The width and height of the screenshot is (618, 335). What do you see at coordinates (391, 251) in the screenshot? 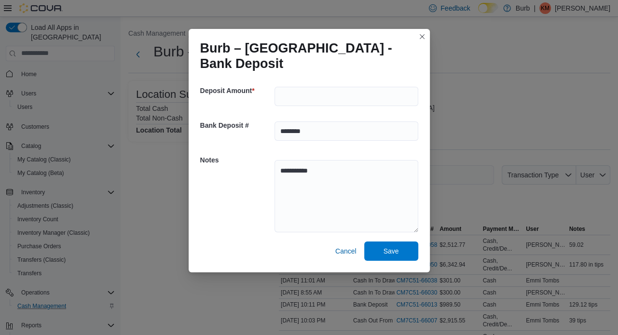
I see `span: Save` at bounding box center [391, 251].